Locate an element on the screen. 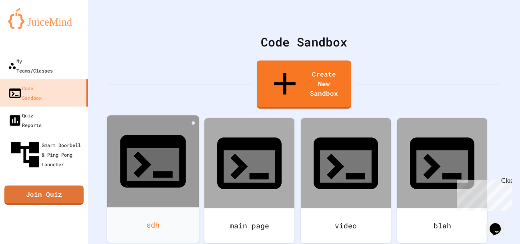  a: Join Quiz is located at coordinates (44, 195).